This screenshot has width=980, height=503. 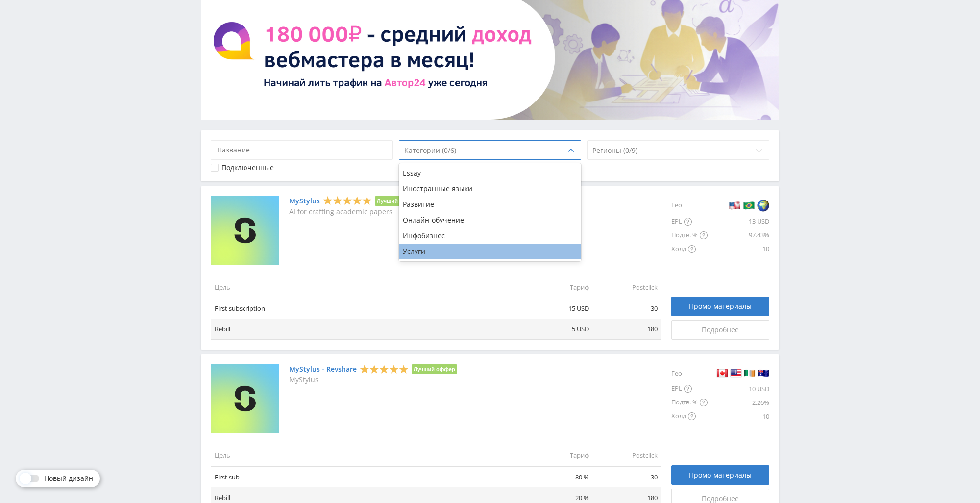 What do you see at coordinates (627, 329) in the screenshot?
I see `td: 180` at bounding box center [627, 329].